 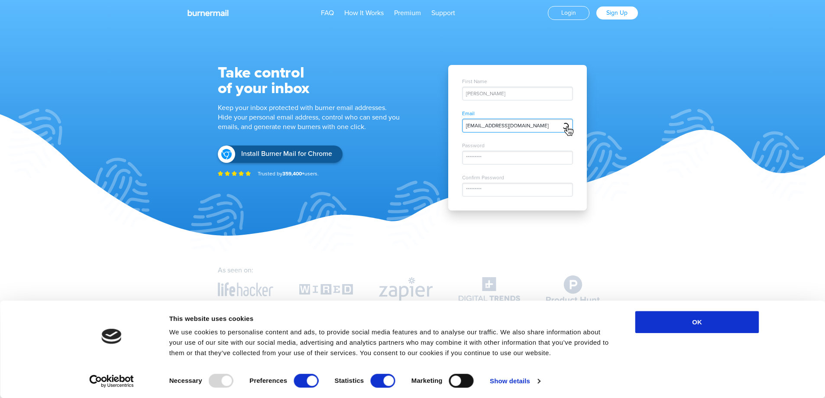 I want to click on a: Premium, so click(x=407, y=13).